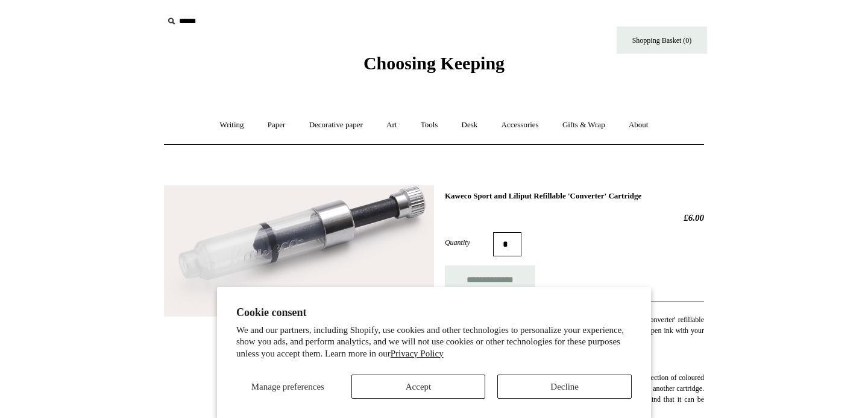  Describe the element at coordinates (232, 125) in the screenshot. I see `a: Writing` at that location.